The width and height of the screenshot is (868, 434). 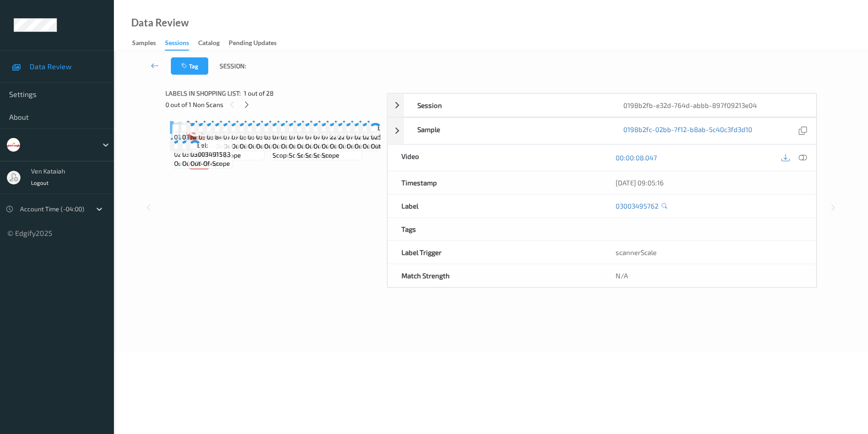 I want to click on div: Sessions, so click(x=177, y=44).